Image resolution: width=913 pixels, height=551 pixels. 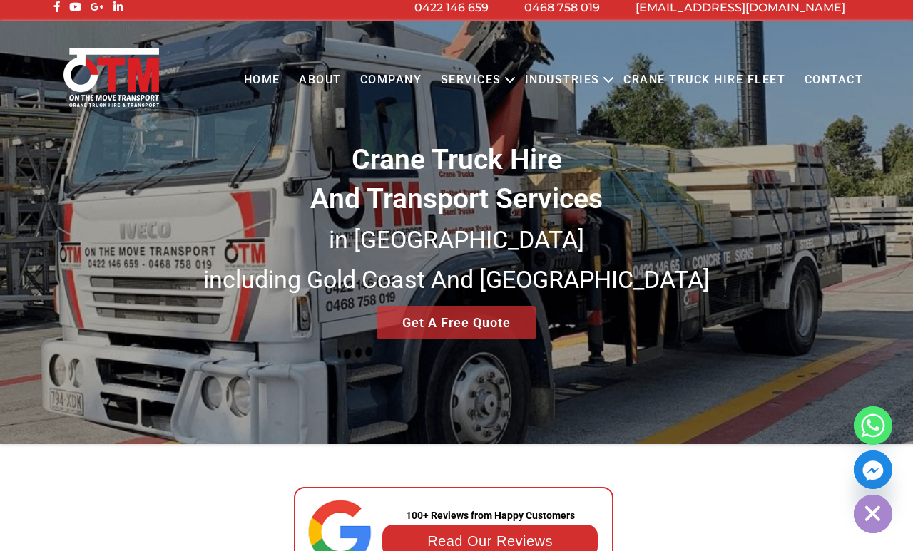 What do you see at coordinates (261, 80) in the screenshot?
I see `a: Home` at bounding box center [261, 80].